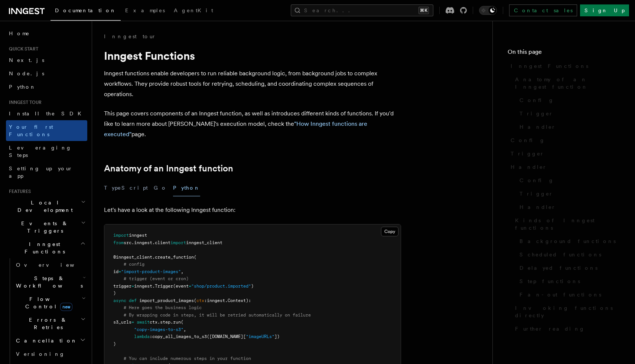 The image size is (635, 364). Describe the element at coordinates (566, 312) in the screenshot. I see `a: Invoking functions directly` at that location.